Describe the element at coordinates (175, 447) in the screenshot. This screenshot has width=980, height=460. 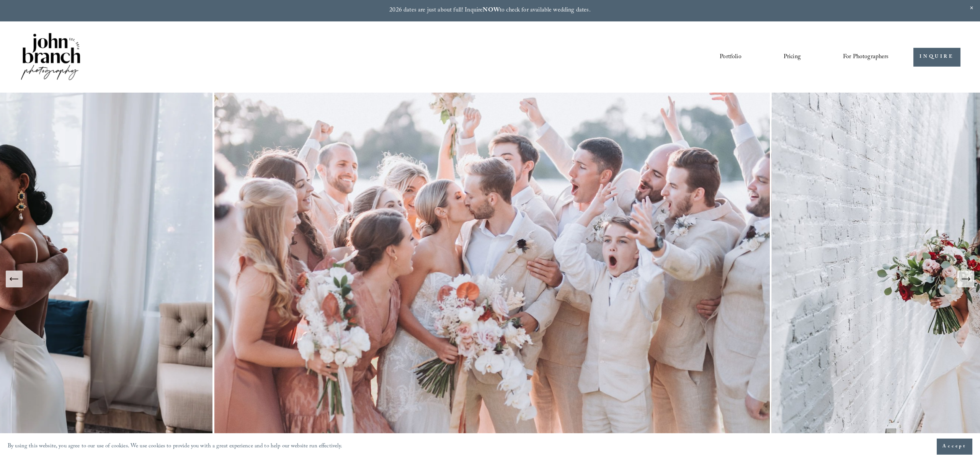
I see `p: By using this website, you agree to our use of cookies. We use cookies to provide you with a grea...` at that location.